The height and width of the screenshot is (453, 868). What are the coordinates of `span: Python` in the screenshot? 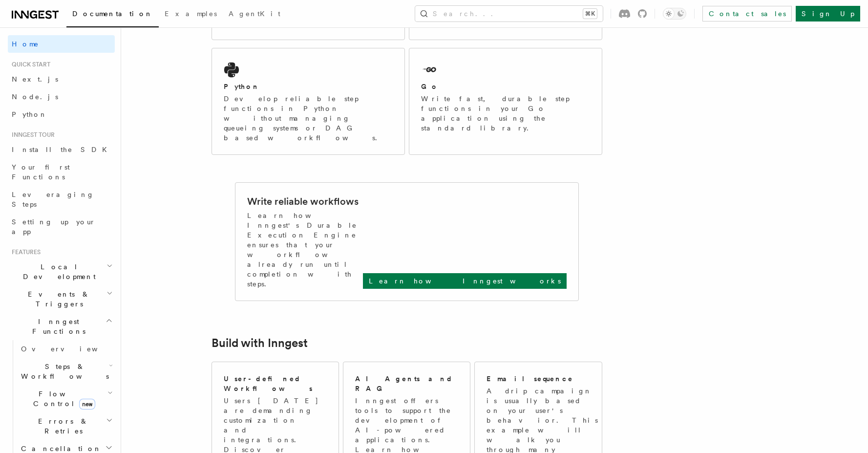 It's located at (29, 114).